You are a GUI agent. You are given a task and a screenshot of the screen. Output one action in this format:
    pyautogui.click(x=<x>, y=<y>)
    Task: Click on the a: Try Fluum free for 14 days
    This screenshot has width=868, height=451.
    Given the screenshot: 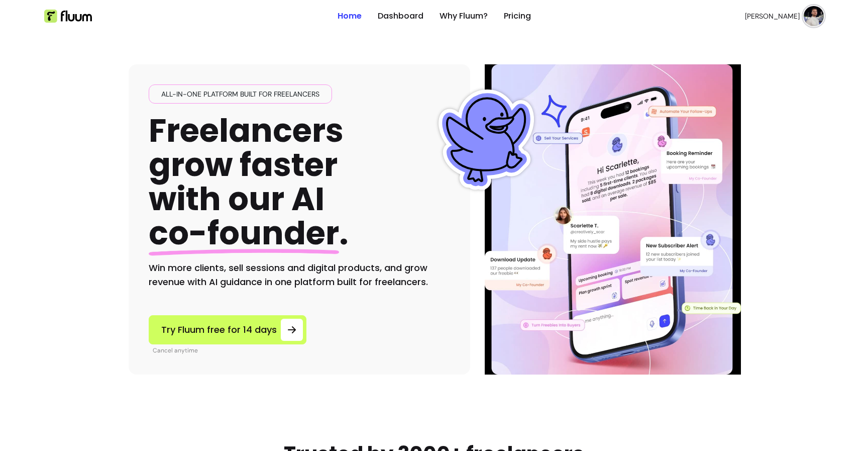 What is the action you would take?
    pyautogui.click(x=228, y=330)
    